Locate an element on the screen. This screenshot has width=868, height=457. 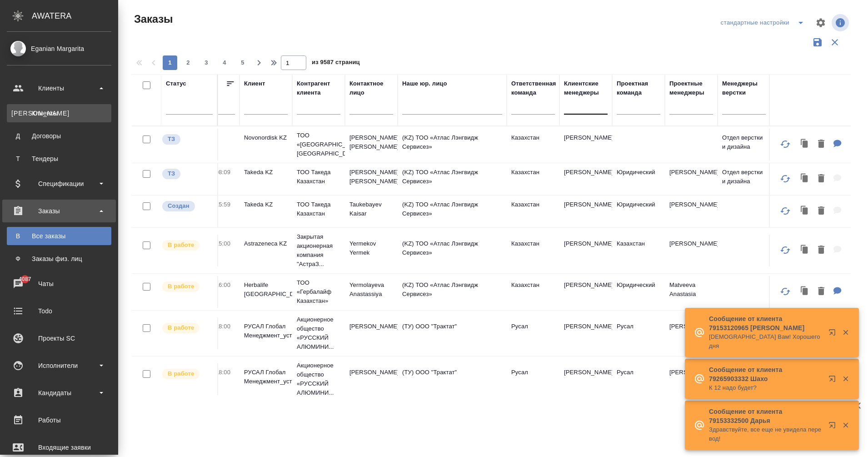
a: 4087Чаты is located at coordinates (59, 284).